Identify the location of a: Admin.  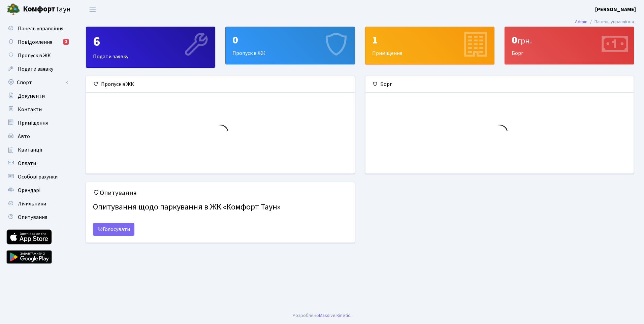
(581, 21).